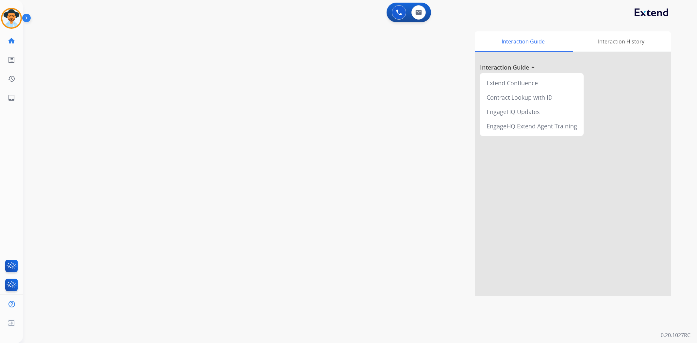 The width and height of the screenshot is (697, 343). What do you see at coordinates (11, 79) in the screenshot?
I see `mat-icon: history` at bounding box center [11, 79].